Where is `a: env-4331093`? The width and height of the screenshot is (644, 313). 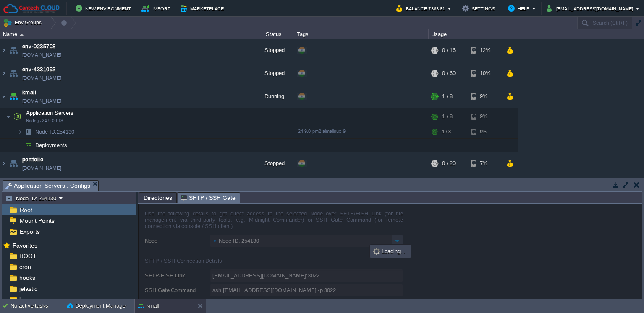 a: env-4331093 is located at coordinates (39, 70).